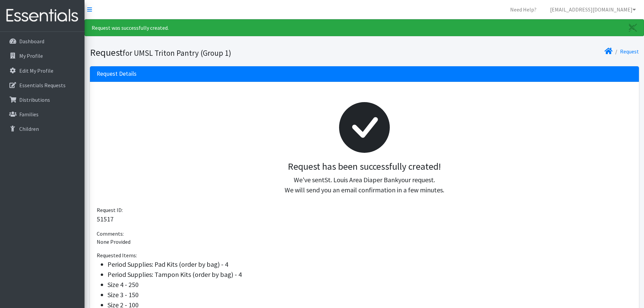  I want to click on p: Families, so click(29, 114).